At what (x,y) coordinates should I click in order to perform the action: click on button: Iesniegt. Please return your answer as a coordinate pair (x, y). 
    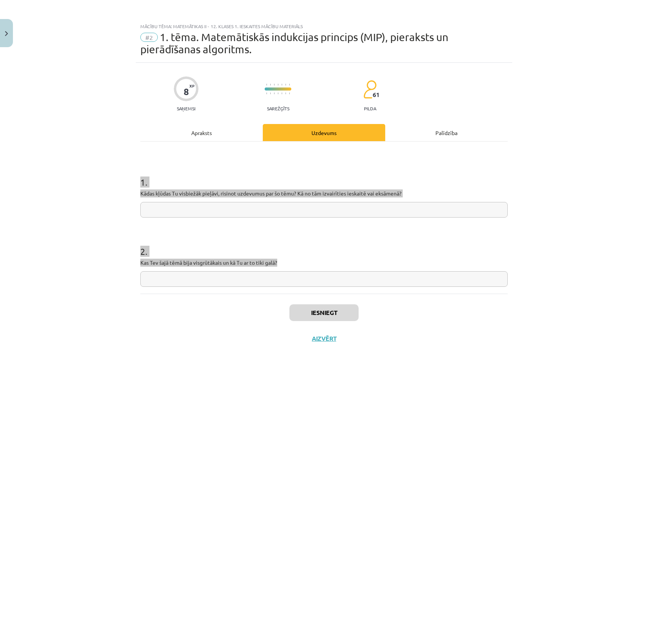
    Looking at the image, I should click on (324, 313).